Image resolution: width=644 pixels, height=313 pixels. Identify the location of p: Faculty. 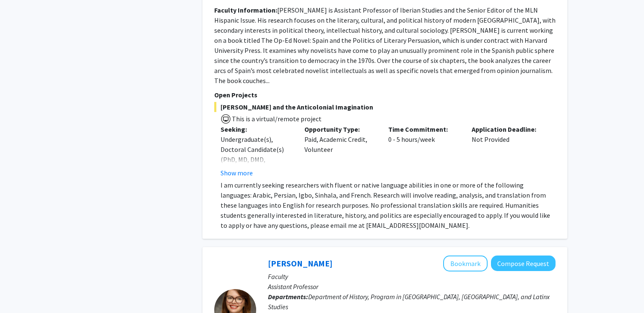
(412, 276).